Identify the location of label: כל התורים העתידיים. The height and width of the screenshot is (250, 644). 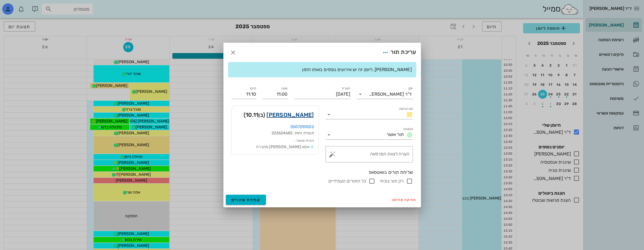
(347, 181).